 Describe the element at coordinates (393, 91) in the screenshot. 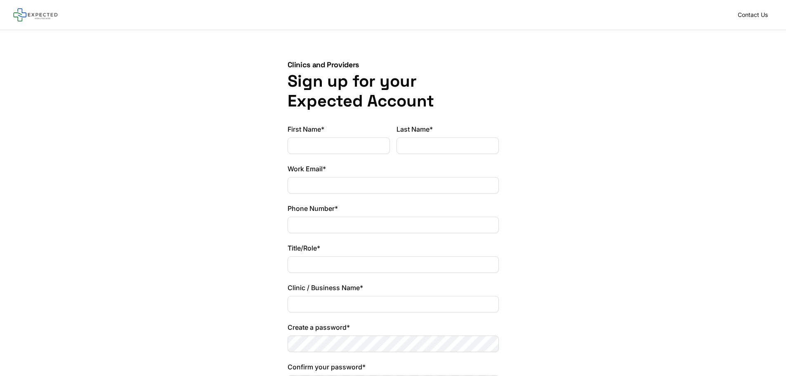

I see `h1: Sign up for your Expected Account` at that location.